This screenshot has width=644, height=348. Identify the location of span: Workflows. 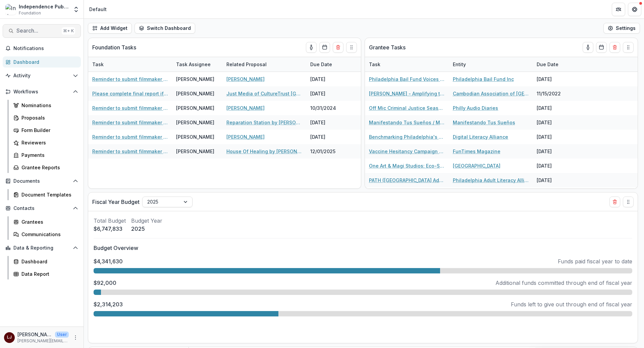
(42, 92).